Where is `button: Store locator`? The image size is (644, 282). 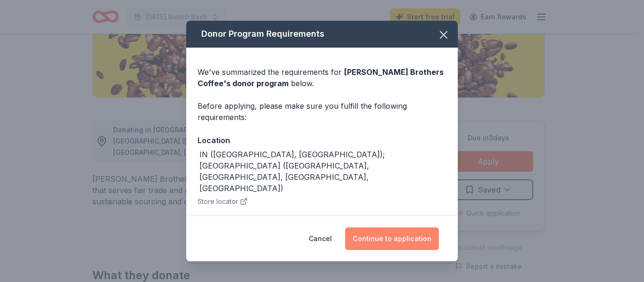 button: Store locator is located at coordinates (222, 202).